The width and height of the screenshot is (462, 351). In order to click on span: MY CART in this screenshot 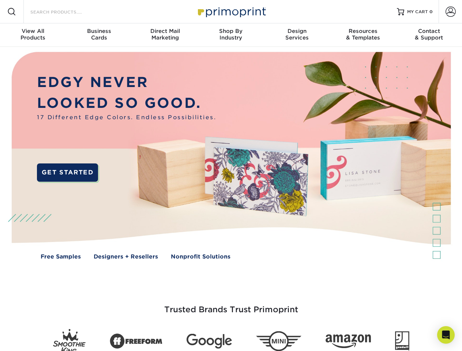, I will do `click(417, 12)`.